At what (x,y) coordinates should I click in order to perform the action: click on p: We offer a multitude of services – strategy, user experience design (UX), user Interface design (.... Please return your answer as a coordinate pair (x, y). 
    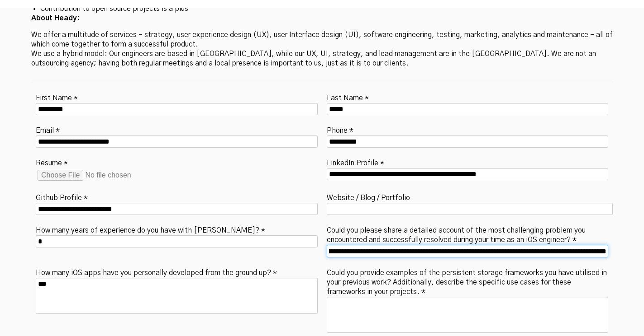
    Looking at the image, I should click on (322, 49).